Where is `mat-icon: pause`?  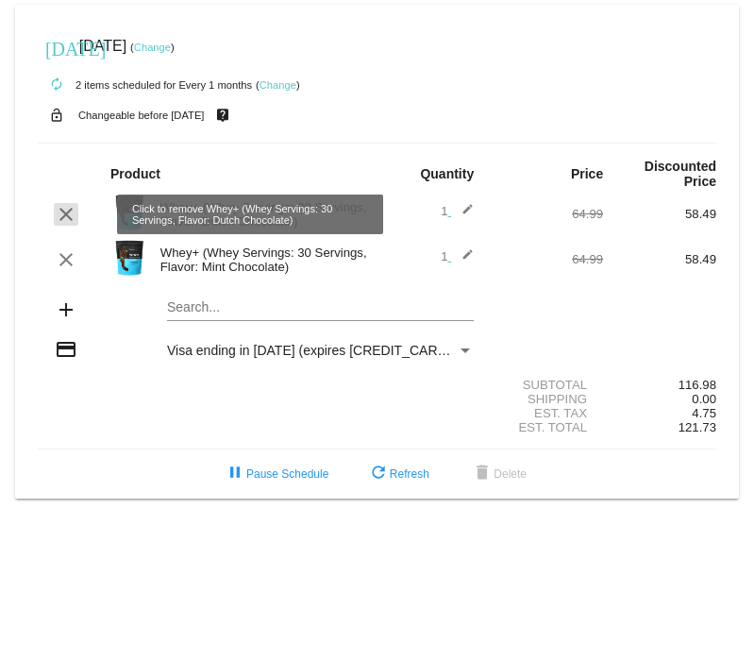
mat-icon: pause is located at coordinates (235, 474).